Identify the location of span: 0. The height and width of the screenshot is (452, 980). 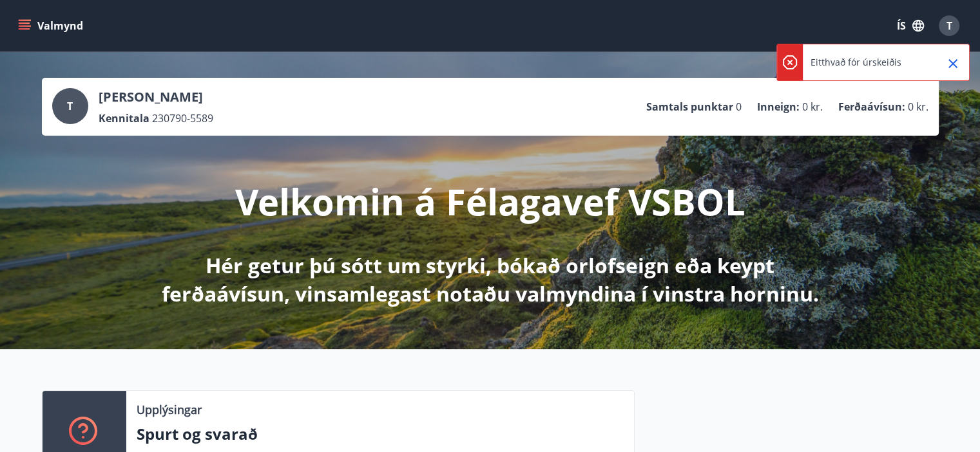
(738, 107).